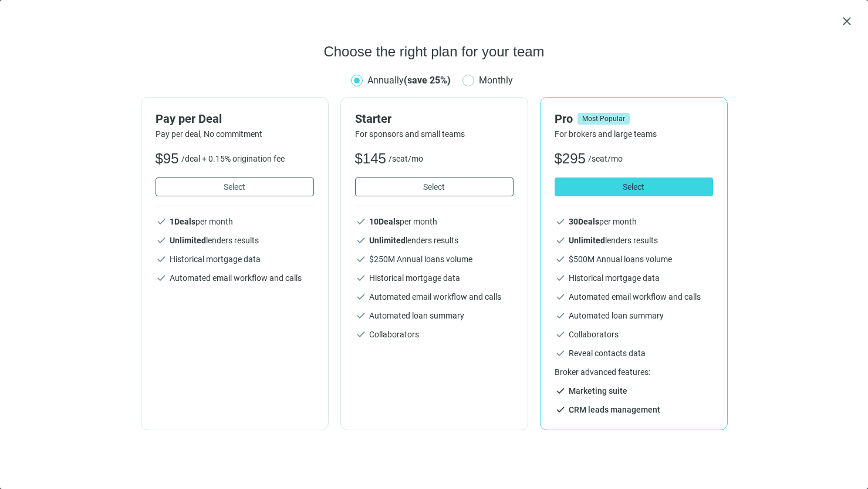  I want to click on span: $ 145, so click(370, 158).